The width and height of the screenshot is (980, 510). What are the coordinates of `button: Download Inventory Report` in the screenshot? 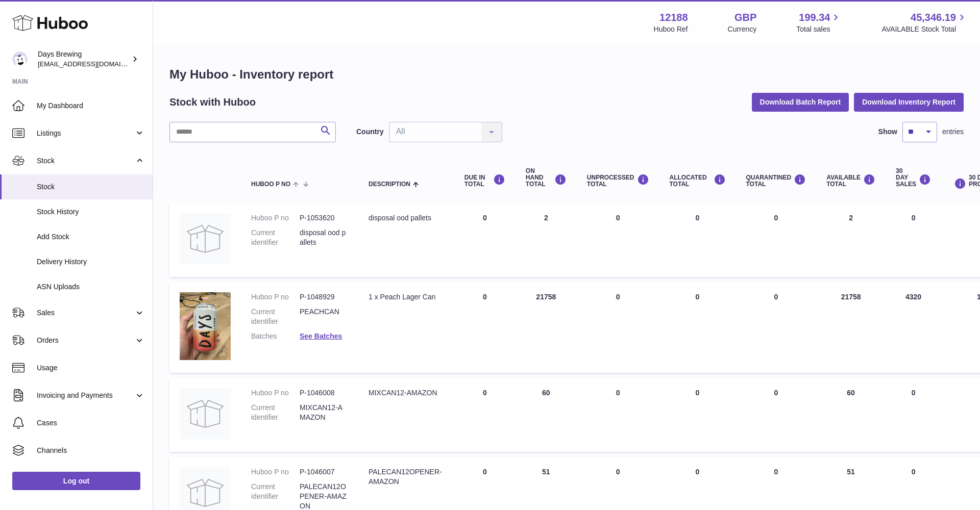 It's located at (908, 102).